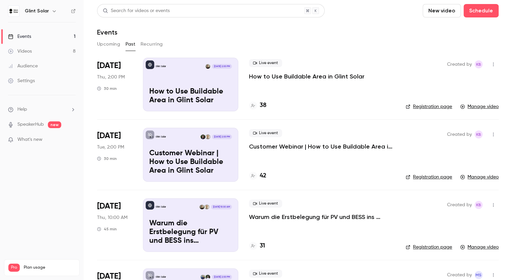  What do you see at coordinates (22, 109) in the screenshot?
I see `span: Help` at bounding box center [22, 109].